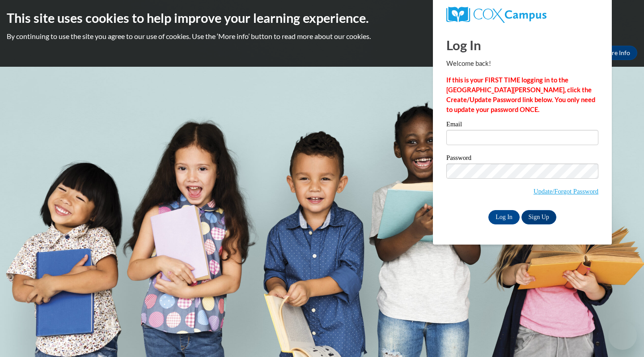 This screenshot has height=357, width=644. I want to click on a: COX Campus, so click(522, 15).